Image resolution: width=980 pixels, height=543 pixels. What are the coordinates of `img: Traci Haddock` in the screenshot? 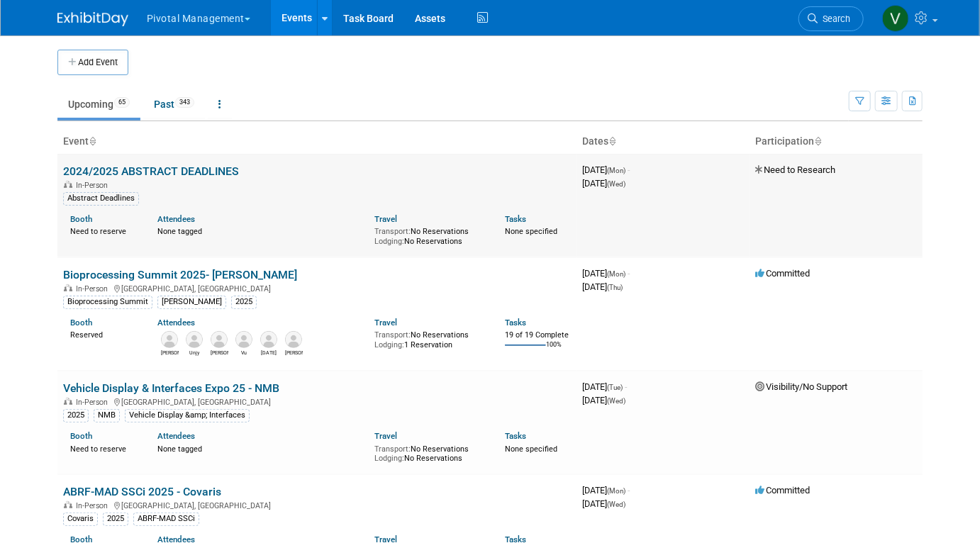 It's located at (219, 340).